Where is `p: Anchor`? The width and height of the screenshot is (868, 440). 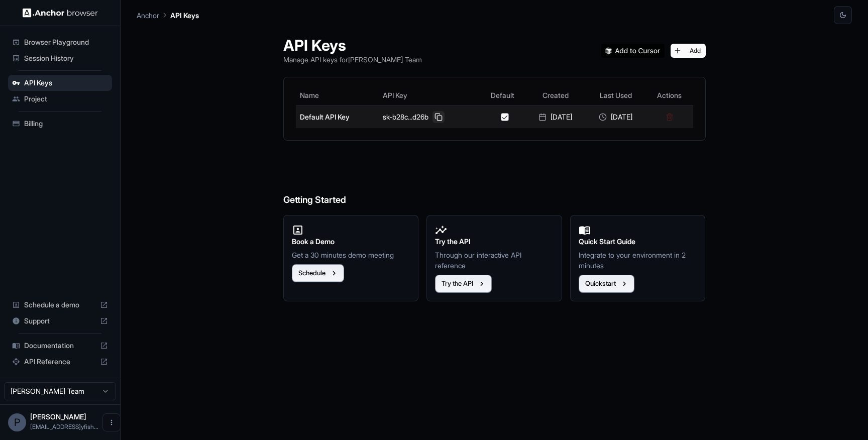 p: Anchor is located at coordinates (148, 15).